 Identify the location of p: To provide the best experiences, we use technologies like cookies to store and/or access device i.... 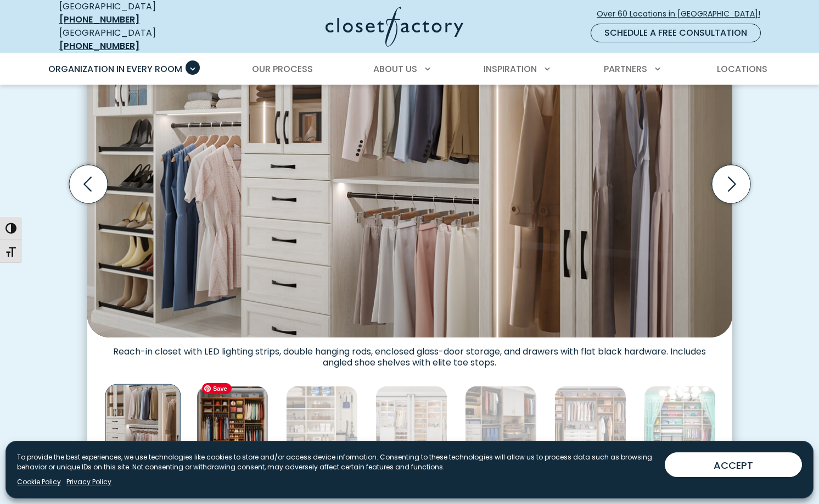
(336, 462).